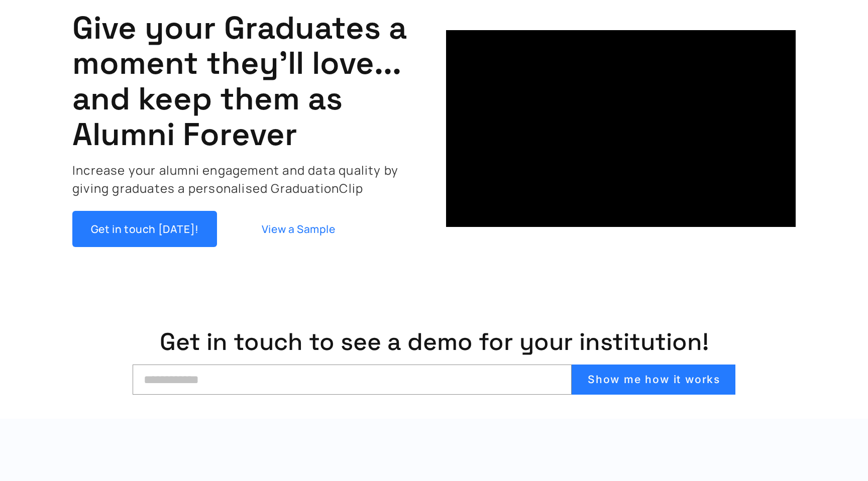 The width and height of the screenshot is (868, 481). I want to click on a: View a Sample, so click(298, 229).